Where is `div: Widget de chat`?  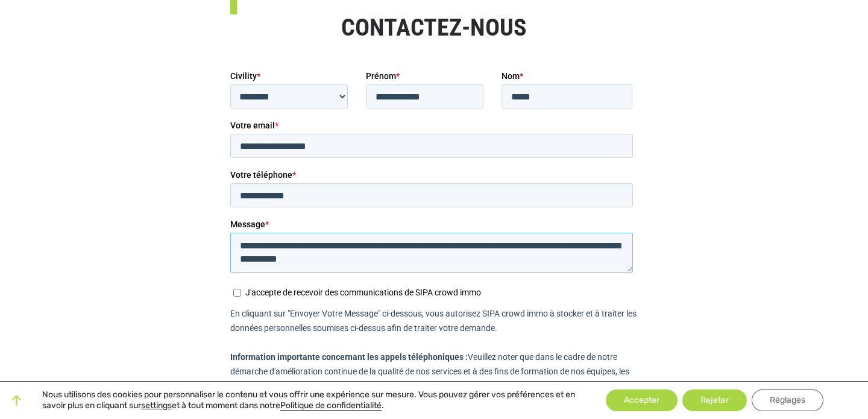 div: Widget de chat is located at coordinates (838, 390).